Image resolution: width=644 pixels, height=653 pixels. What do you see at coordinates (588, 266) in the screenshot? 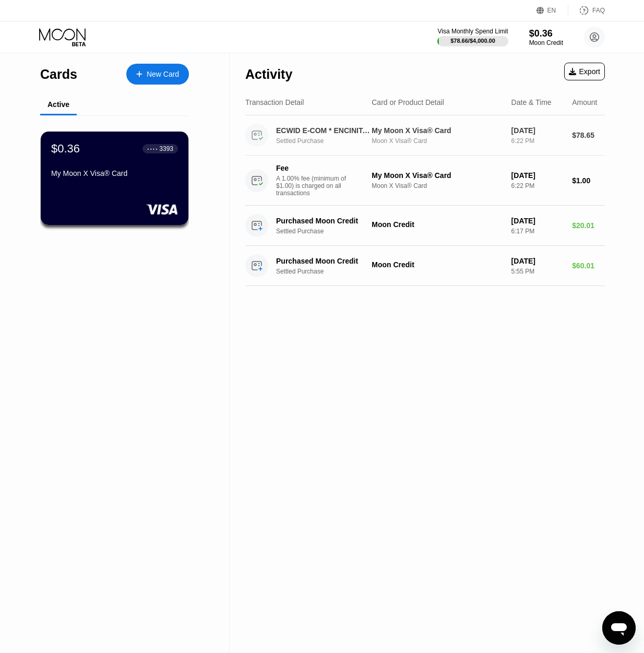
I see `div: $60.01` at bounding box center [588, 266].